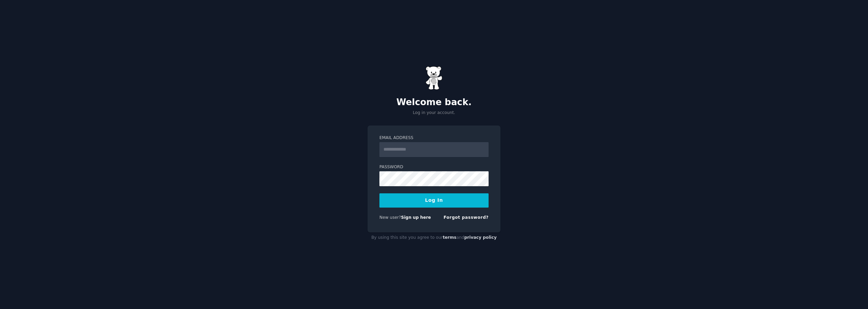 This screenshot has height=309, width=868. What do you see at coordinates (450, 237) in the screenshot?
I see `a: terms` at bounding box center [450, 237].